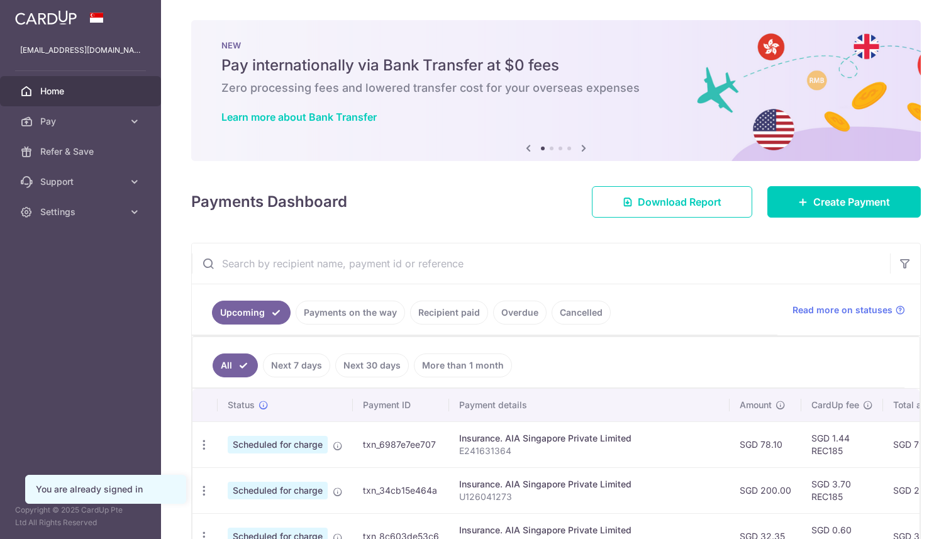 This screenshot has width=951, height=539. What do you see at coordinates (82, 212) in the screenshot?
I see `span: Settings` at bounding box center [82, 212].